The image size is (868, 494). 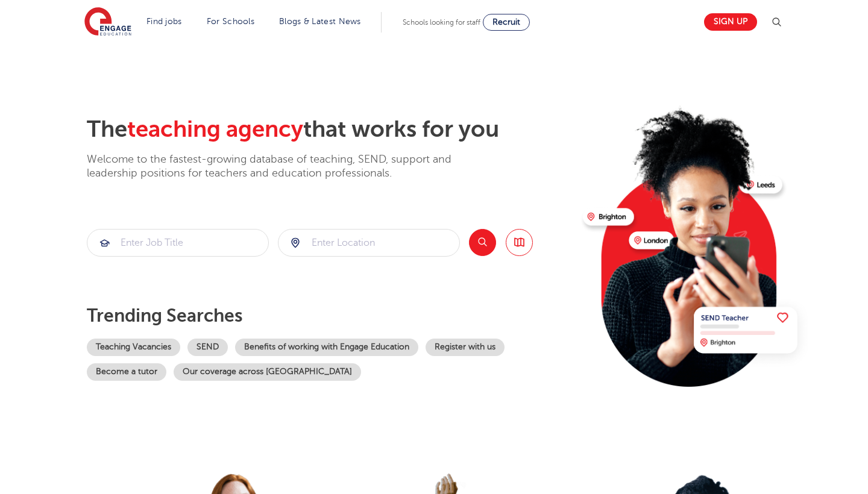 I want to click on span: Schools looking for staff, so click(x=442, y=22).